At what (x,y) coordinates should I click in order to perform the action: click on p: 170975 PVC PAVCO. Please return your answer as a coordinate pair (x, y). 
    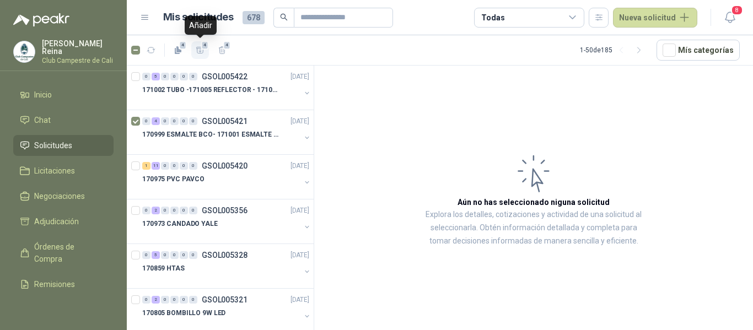
    Looking at the image, I should click on (173, 179).